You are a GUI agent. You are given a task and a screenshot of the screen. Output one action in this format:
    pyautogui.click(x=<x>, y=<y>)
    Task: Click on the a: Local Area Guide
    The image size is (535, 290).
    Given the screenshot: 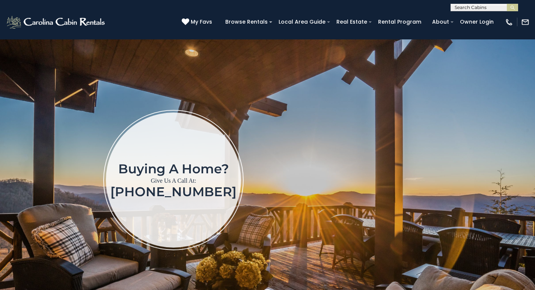 What is the action you would take?
    pyautogui.click(x=302, y=22)
    